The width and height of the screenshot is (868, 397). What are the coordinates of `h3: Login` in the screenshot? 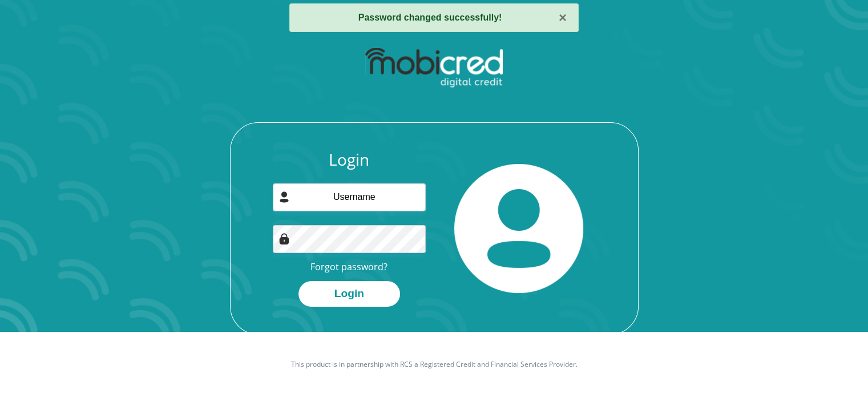 It's located at (349, 160).